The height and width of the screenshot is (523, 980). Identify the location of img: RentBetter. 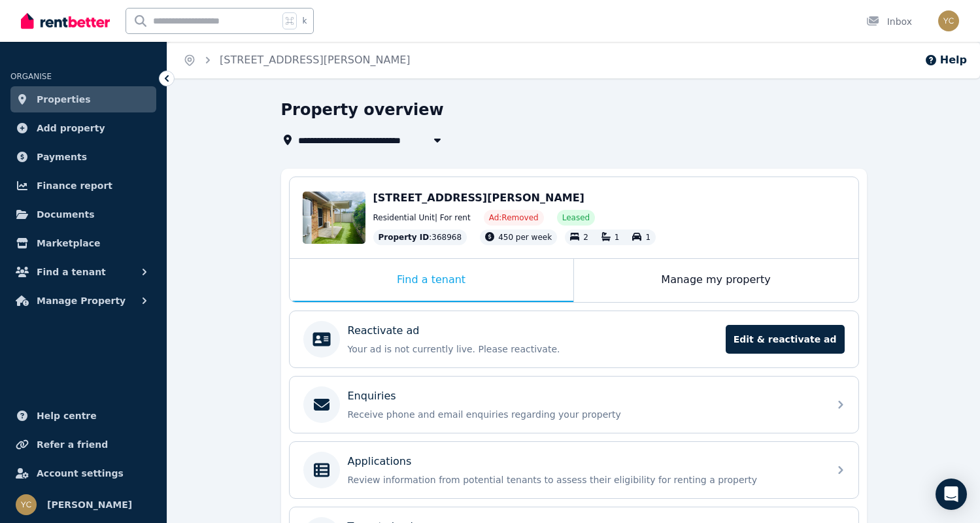
(65, 21).